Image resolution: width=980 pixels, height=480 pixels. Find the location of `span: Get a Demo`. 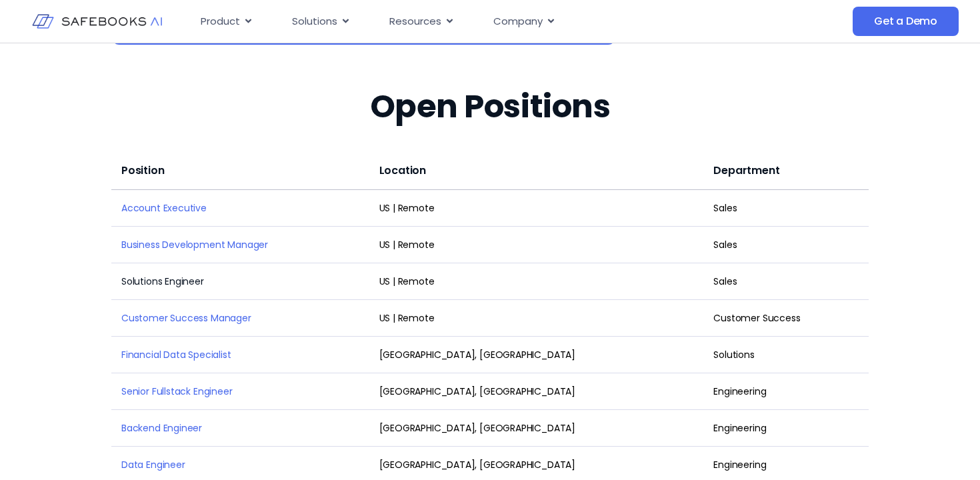

span: Get a Demo is located at coordinates (905, 22).